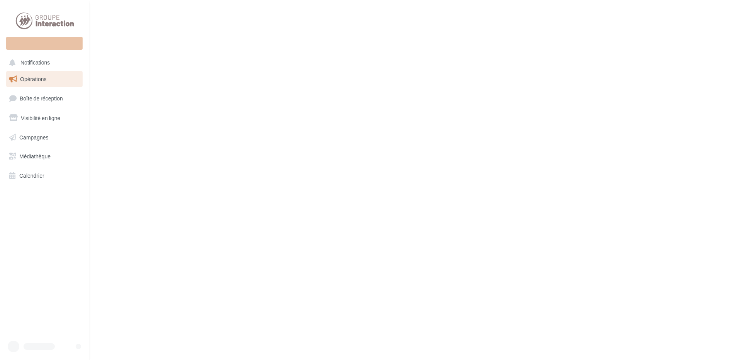 Image resolution: width=738 pixels, height=360 pixels. I want to click on span: Campagnes, so click(34, 137).